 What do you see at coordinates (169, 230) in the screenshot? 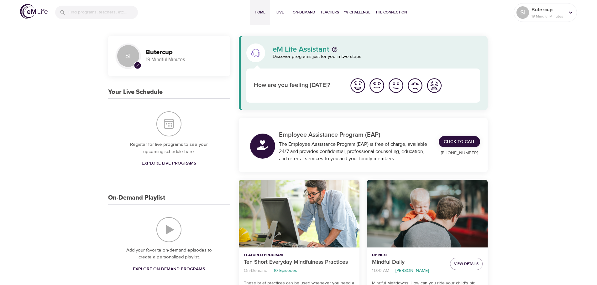
I see `img: On-Demand Playlist` at bounding box center [169, 230].